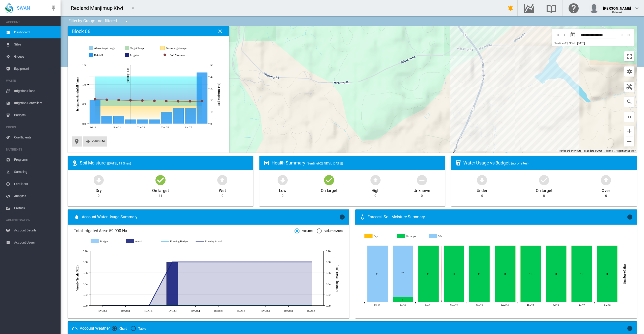 The width and height of the screenshot is (644, 334). I want to click on md-radio-button: Table, so click(139, 328).